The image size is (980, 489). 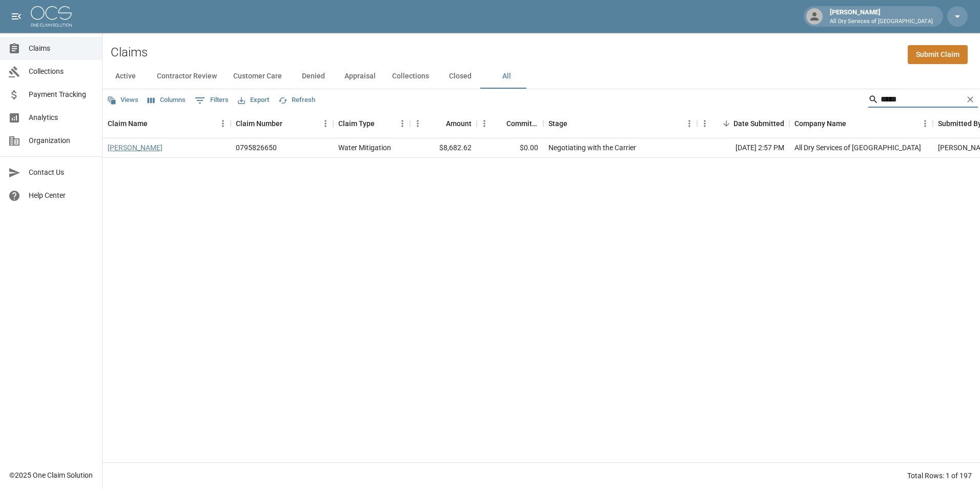 I want to click on div: Water Mitigation, so click(x=364, y=147).